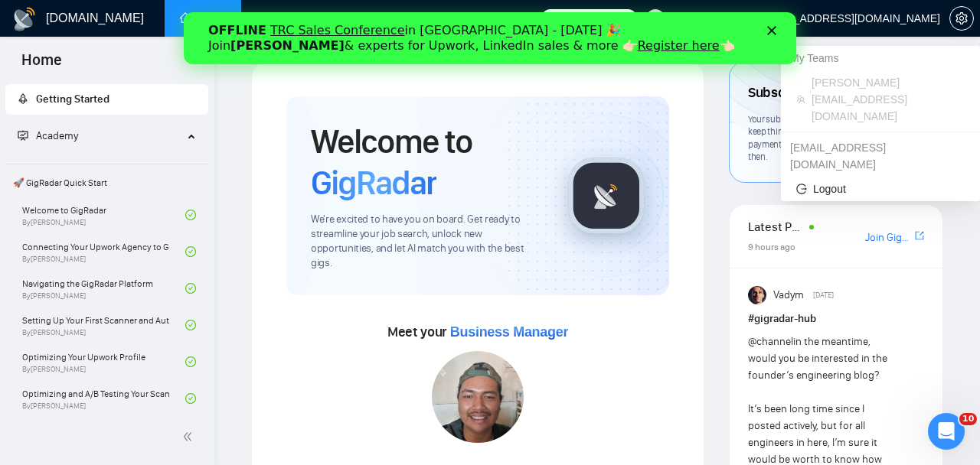  What do you see at coordinates (770, 341) in the screenshot?
I see `span: @channel` at bounding box center [770, 341].